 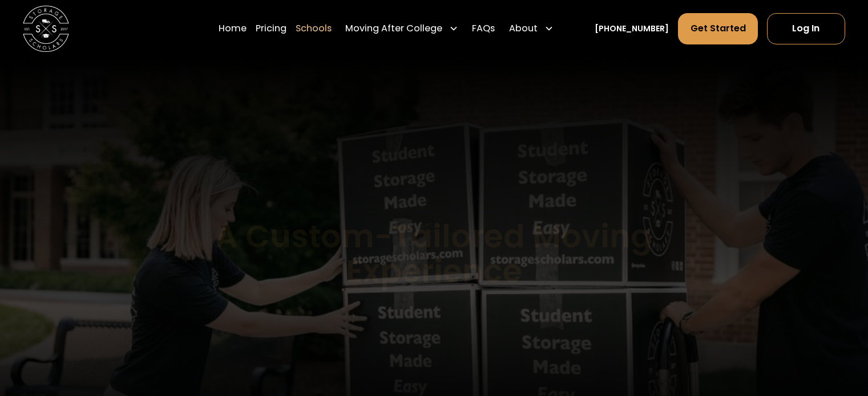 What do you see at coordinates (232, 29) in the screenshot?
I see `a: Home` at bounding box center [232, 29].